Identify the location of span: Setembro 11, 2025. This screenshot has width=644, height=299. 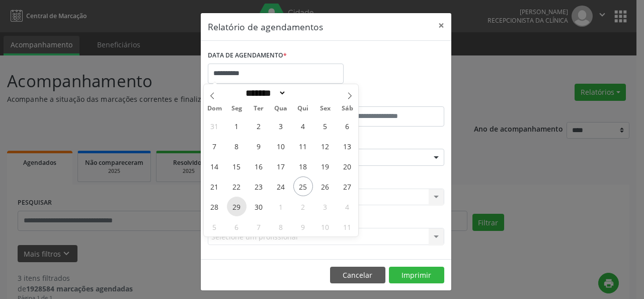
(303, 145).